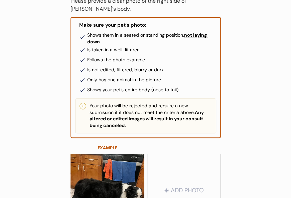  What do you see at coordinates (151, 116) in the screenshot?
I see `div: Your photo will be rejected and require a new submission if it does not meet the criteria above.` at bounding box center [151, 116].